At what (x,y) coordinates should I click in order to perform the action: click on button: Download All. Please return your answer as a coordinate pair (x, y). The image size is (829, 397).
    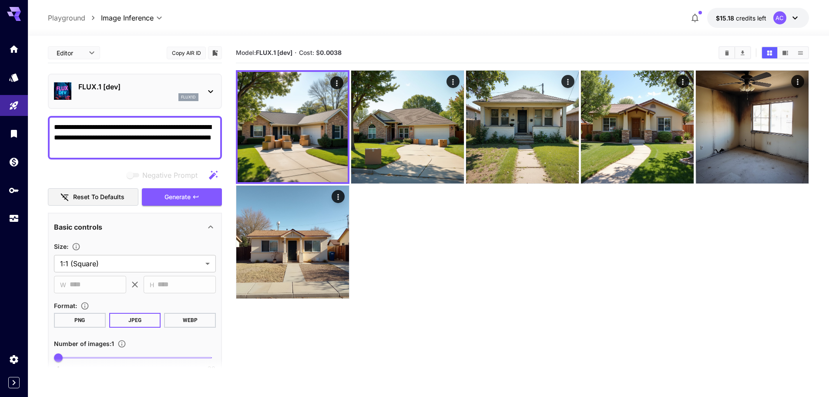
    Looking at the image, I should click on (743, 53).